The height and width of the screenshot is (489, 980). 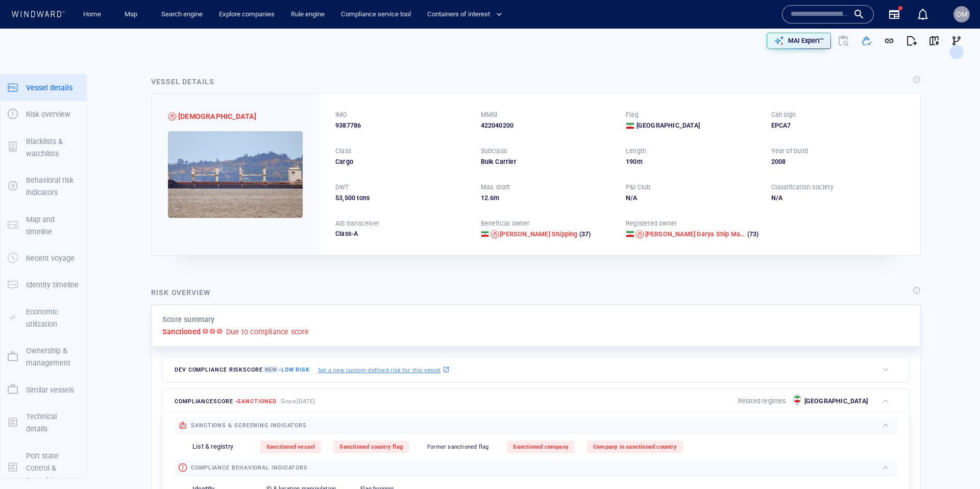 What do you see at coordinates (43, 88) in the screenshot?
I see `button: Vessel details` at bounding box center [43, 88].